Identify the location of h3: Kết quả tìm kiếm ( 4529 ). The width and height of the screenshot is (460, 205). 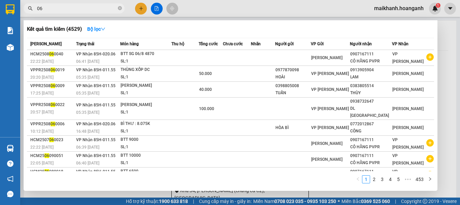
(54, 29).